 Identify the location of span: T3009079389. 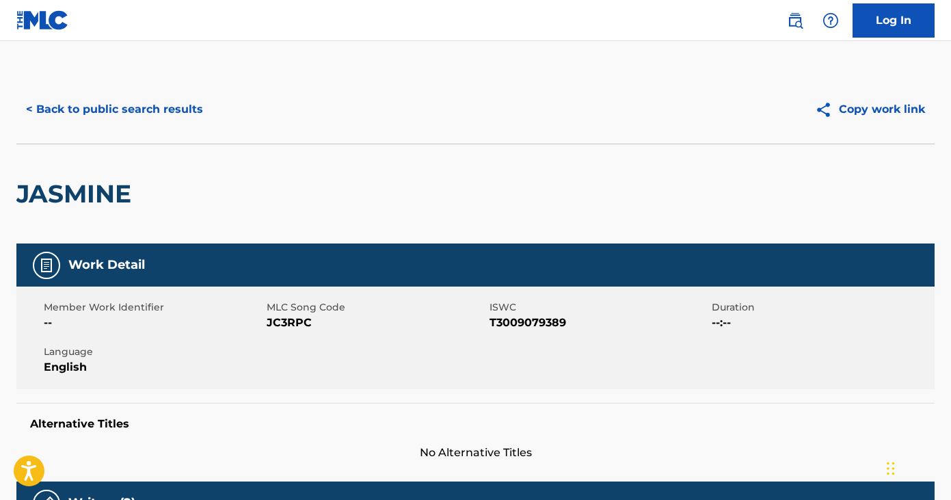
(599, 323).